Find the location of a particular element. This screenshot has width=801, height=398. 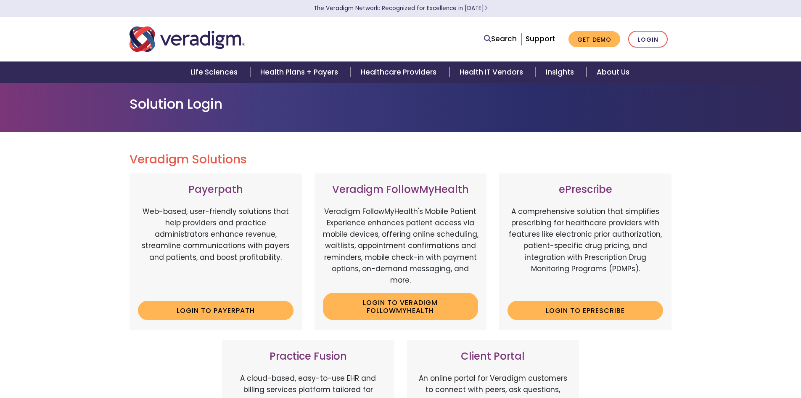

h3: Payerpath is located at coordinates (216, 189).